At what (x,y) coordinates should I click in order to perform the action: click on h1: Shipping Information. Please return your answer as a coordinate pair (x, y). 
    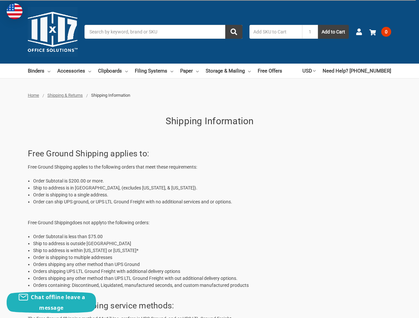
    Looking at the image, I should click on (210, 121).